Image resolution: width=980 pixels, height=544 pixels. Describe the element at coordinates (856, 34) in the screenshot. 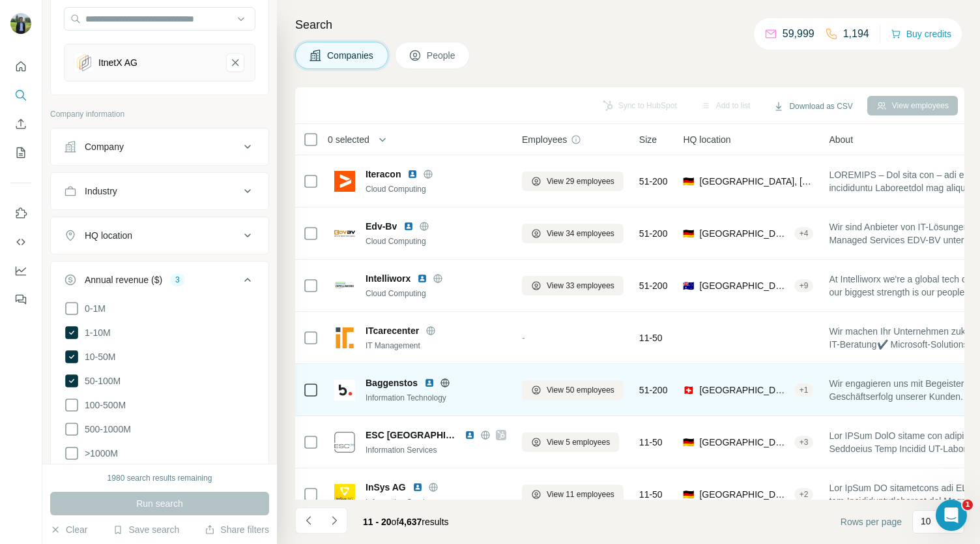

I see `p: 1,194` at that location.